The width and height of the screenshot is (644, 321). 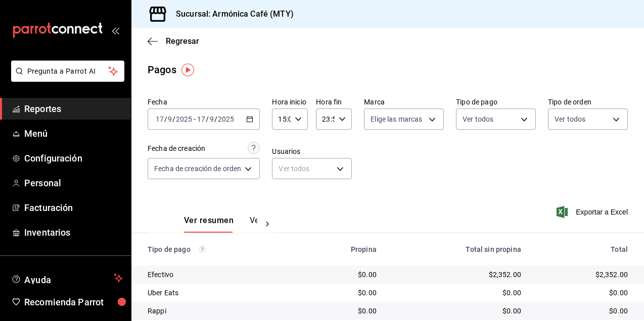 I want to click on div: Tipo de pago, so click(x=219, y=249).